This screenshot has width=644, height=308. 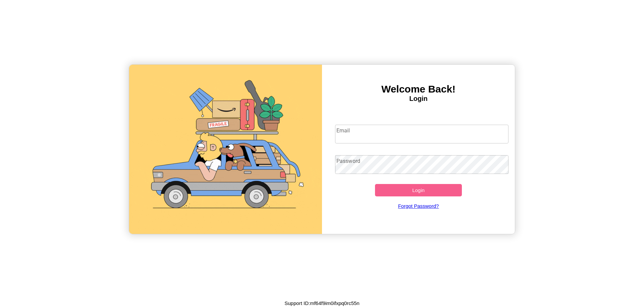 I want to click on img: gif, so click(x=225, y=149).